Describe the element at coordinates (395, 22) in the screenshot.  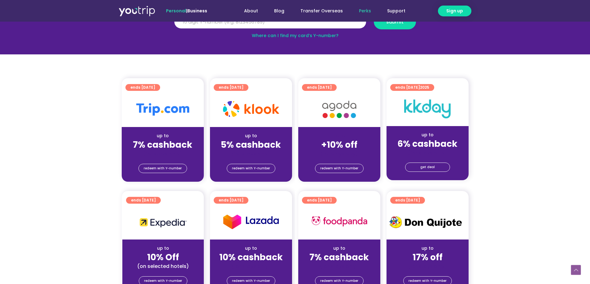
I see `span: submit` at that location.